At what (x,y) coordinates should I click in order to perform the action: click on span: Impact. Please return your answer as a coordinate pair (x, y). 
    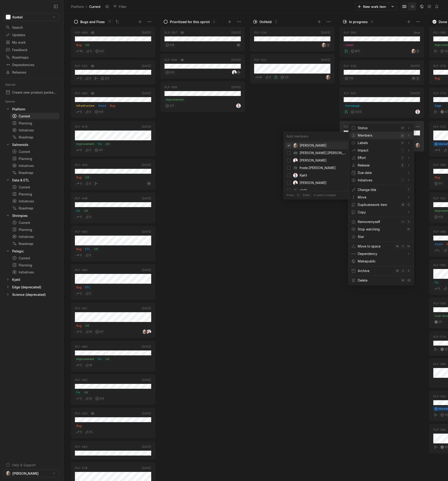
    Looking at the image, I should click on (378, 150).